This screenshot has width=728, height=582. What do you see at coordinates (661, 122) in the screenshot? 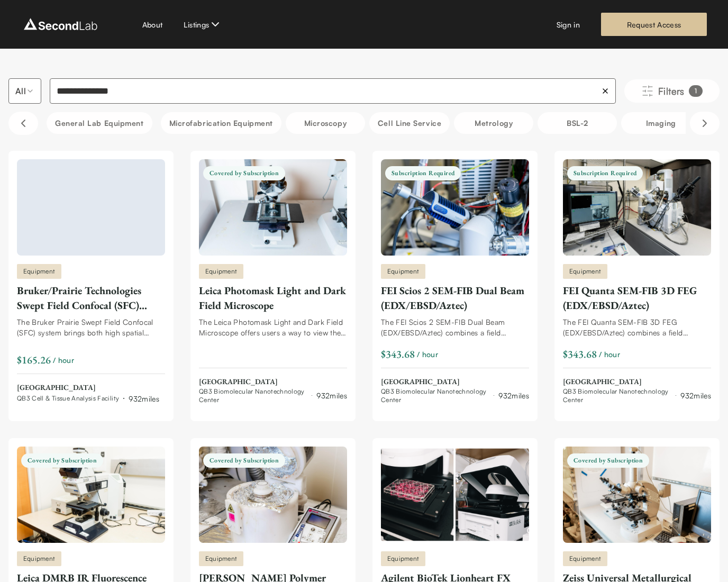
I see `button: Imaging` at bounding box center [661, 122].